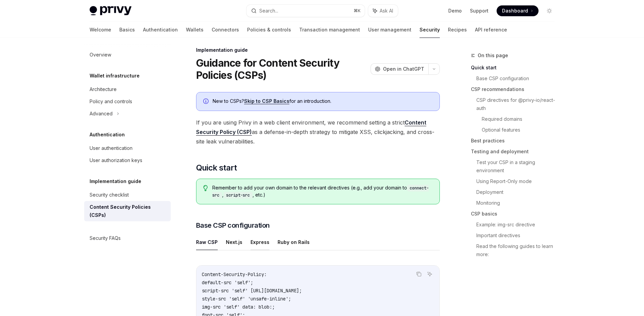  What do you see at coordinates (516, 68) in the screenshot?
I see `a: Quick start` at bounding box center [516, 68].